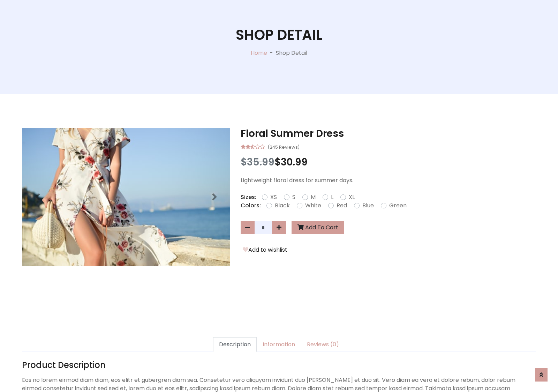 Image resolution: width=558 pixels, height=392 pixels. What do you see at coordinates (323, 344) in the screenshot?
I see `a: Reviews (0)` at bounding box center [323, 344].